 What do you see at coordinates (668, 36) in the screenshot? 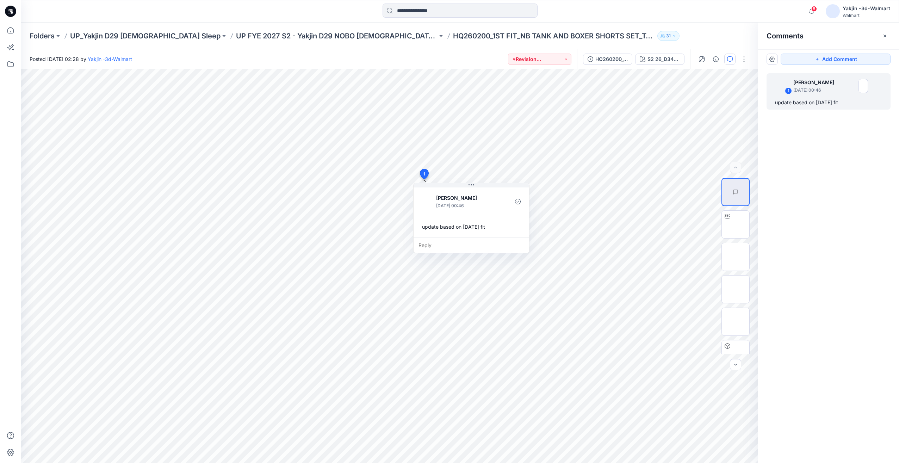
I see `button: 31` at bounding box center [668, 36].